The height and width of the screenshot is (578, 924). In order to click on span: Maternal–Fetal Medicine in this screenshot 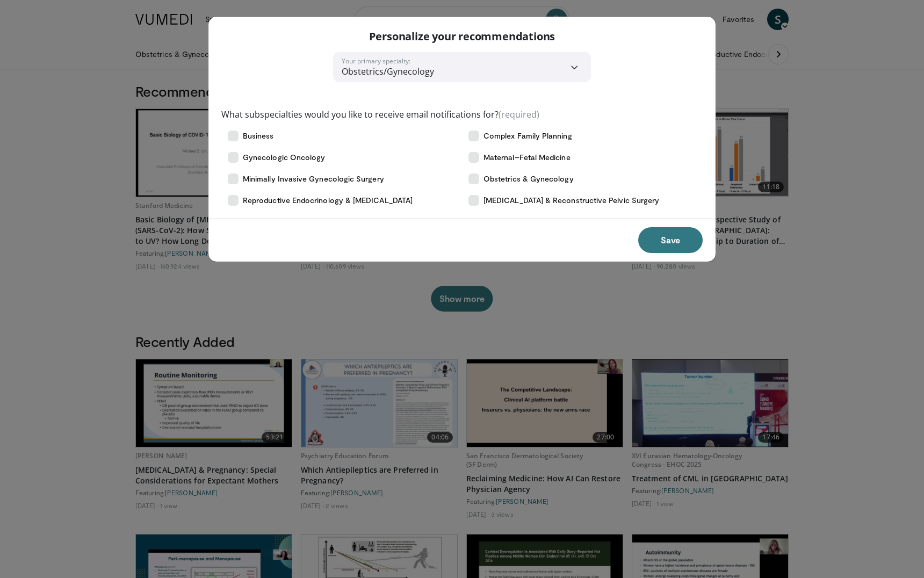, I will do `click(527, 157)`.